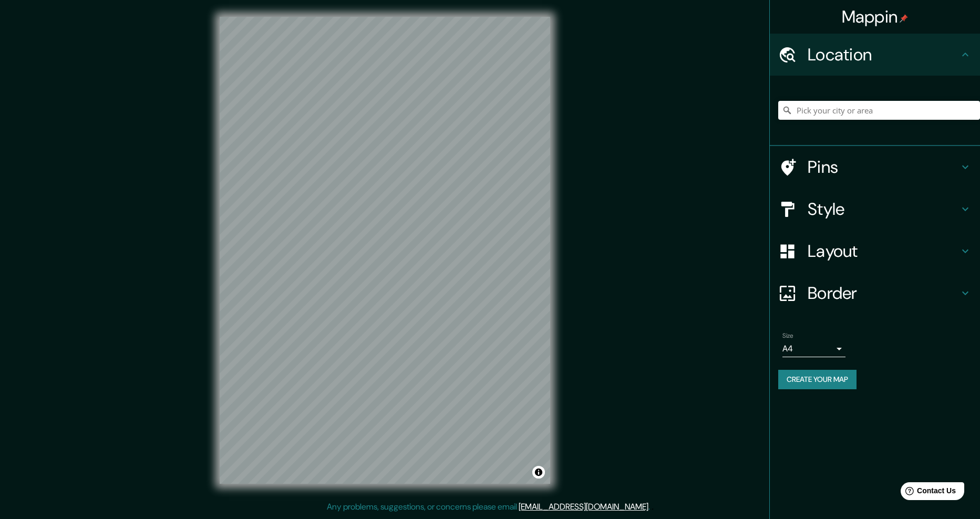  What do you see at coordinates (875, 209) in the screenshot?
I see `div: Style` at bounding box center [875, 209].